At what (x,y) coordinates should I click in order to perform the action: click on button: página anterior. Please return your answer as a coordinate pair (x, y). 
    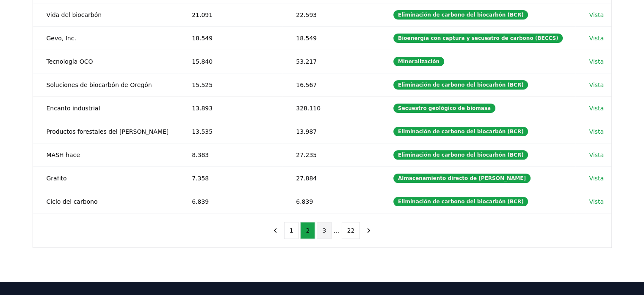
    Looking at the image, I should click on (275, 230).